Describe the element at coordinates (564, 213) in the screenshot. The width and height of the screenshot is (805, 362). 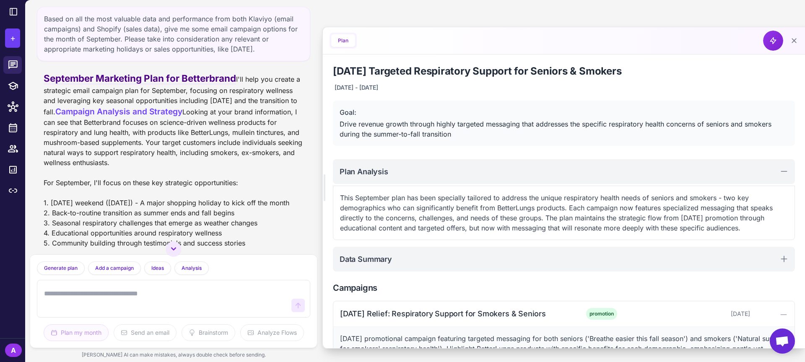
I see `p: This September plan has been specially tailored to address the unique respiratory health needs of...` at that location.